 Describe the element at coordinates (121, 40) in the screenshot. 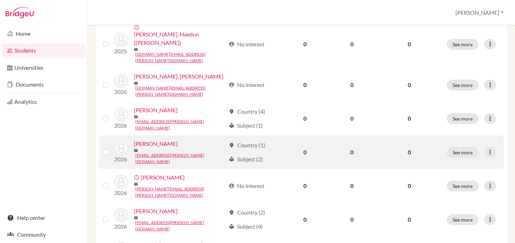

I see `img: Kim, Haedun (Heather)` at that location.